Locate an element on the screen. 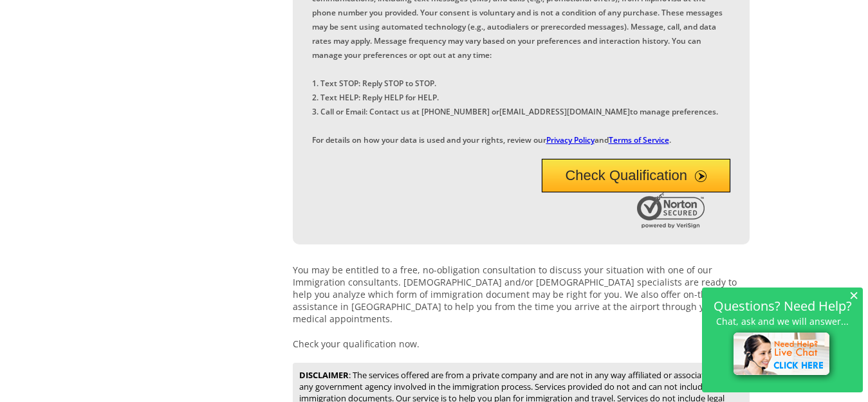  strong: DISCLAIMER is located at coordinates (323, 375).